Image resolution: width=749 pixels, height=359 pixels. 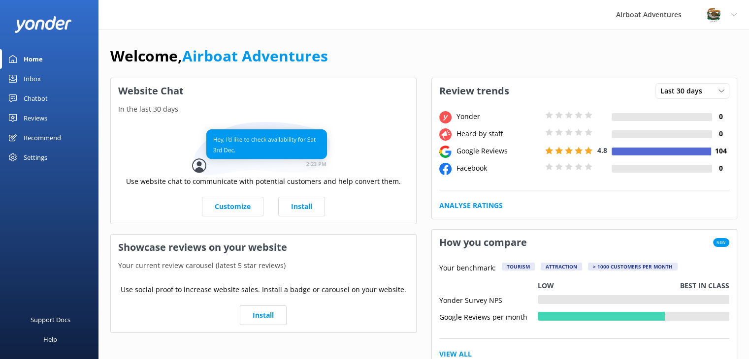 What do you see at coordinates (219, 56) in the screenshot?
I see `h1: Welcome,` at bounding box center [219, 56].